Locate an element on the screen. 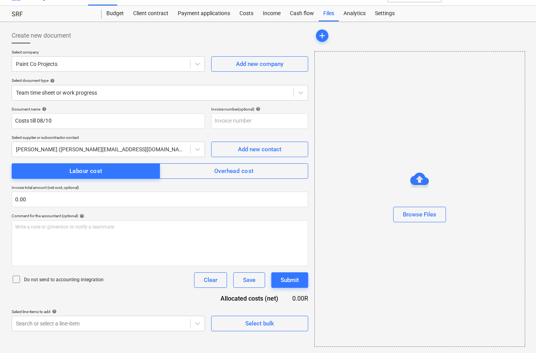  div: Select bulk is located at coordinates (259, 323).